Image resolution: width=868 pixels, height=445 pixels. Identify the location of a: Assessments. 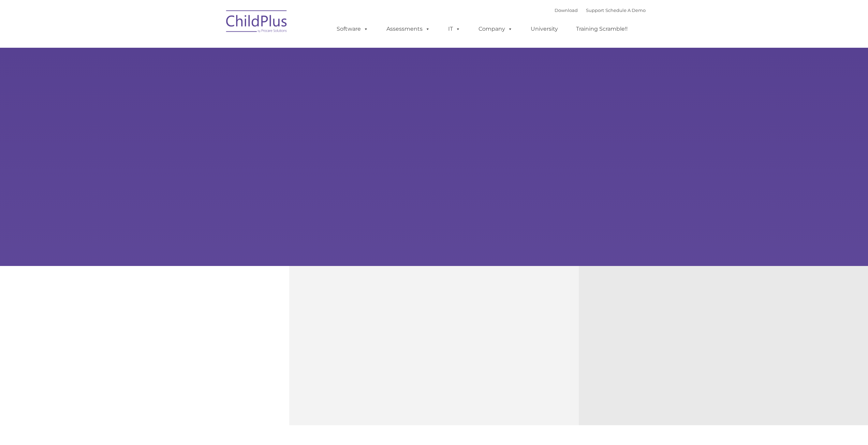
(408, 29).